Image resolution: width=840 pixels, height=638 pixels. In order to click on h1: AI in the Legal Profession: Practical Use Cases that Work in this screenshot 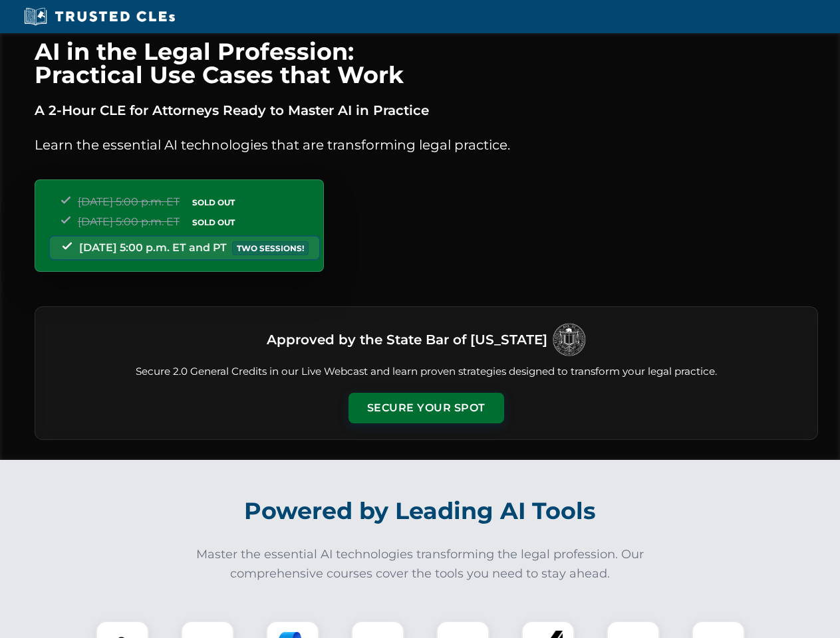, I will do `click(427, 63)`.